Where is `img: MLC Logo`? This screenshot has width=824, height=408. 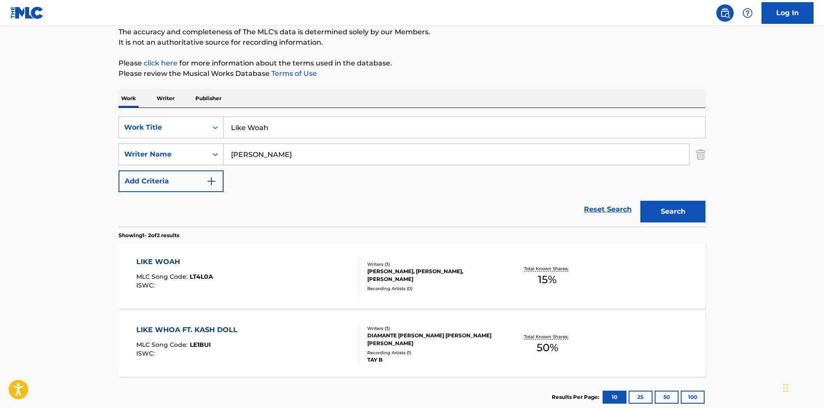
img: MLC Logo is located at coordinates (27, 13).